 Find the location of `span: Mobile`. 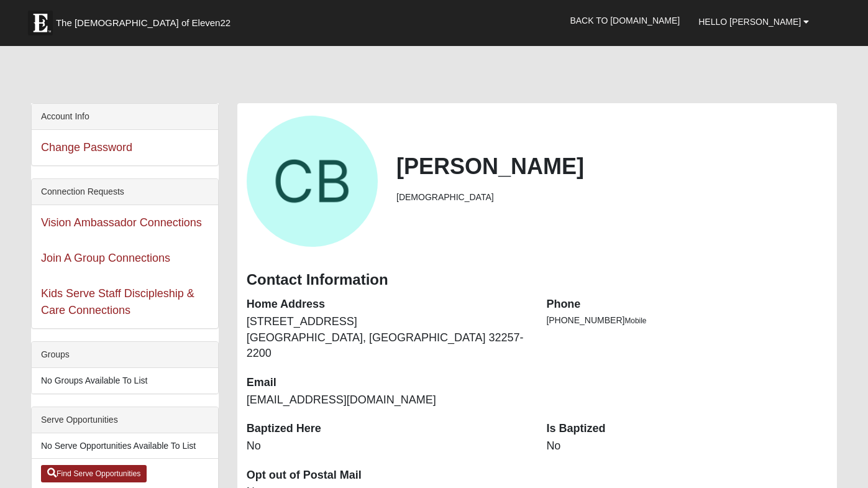

span: Mobile is located at coordinates (635, 321).